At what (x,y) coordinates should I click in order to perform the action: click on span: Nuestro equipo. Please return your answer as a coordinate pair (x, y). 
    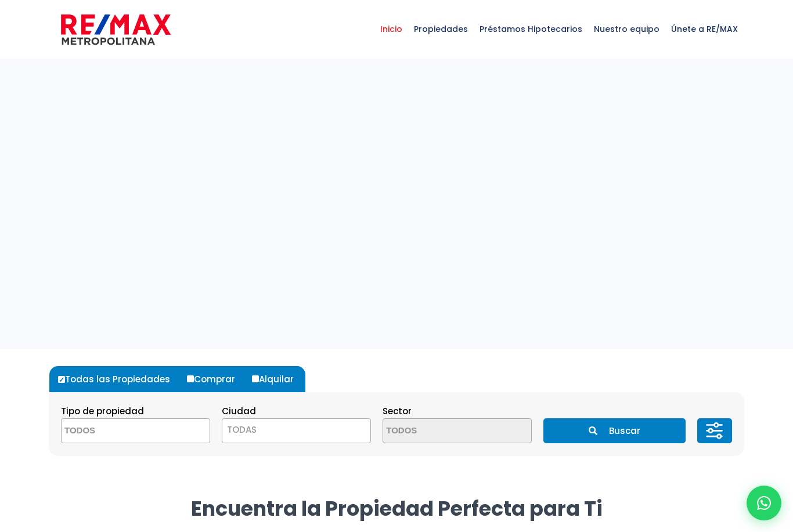
    Looking at the image, I should click on (626, 29).